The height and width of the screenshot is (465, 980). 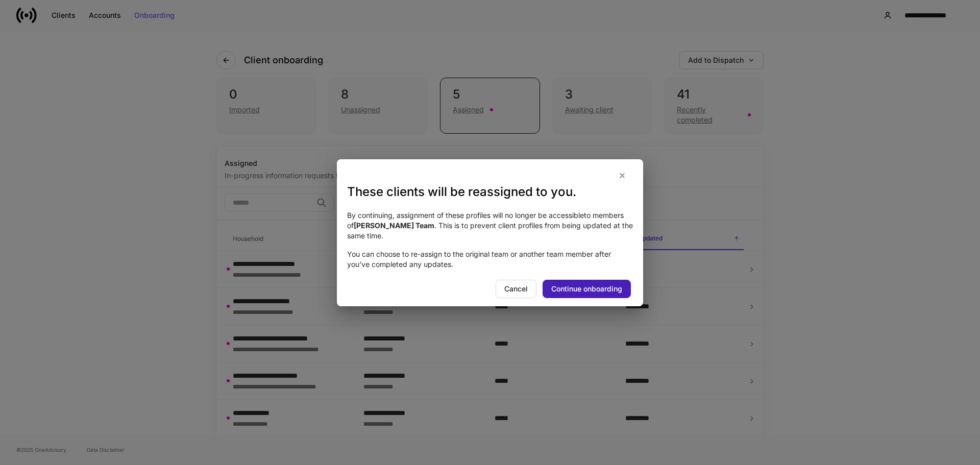 What do you see at coordinates (490, 192) in the screenshot?
I see `h3: These clients will be reassigned to you.` at bounding box center [490, 192].